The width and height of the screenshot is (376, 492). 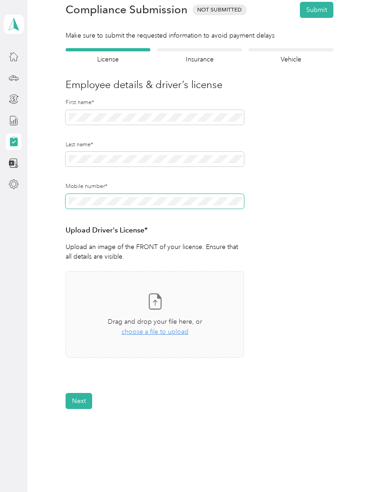 What do you see at coordinates (220, 10) in the screenshot?
I see `span: Not Submitted` at bounding box center [220, 10].